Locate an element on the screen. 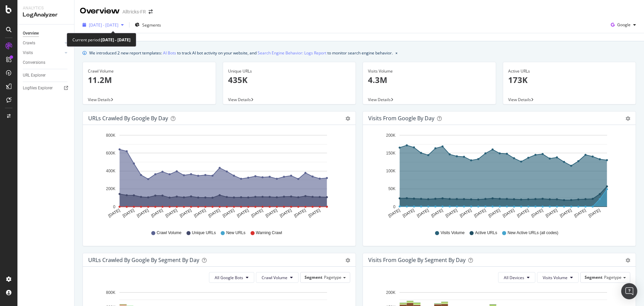  text: 150K is located at coordinates (391, 153).